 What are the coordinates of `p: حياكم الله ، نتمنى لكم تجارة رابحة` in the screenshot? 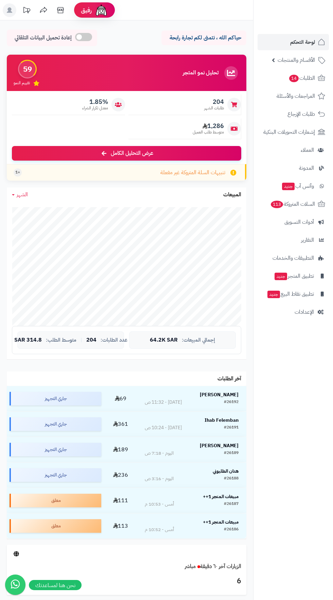 It's located at (204, 38).